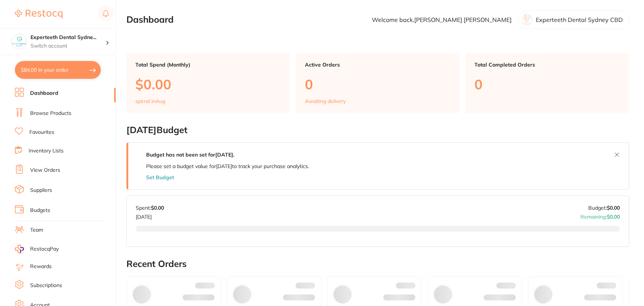  I want to click on a: Restocq Logo, so click(38, 14).